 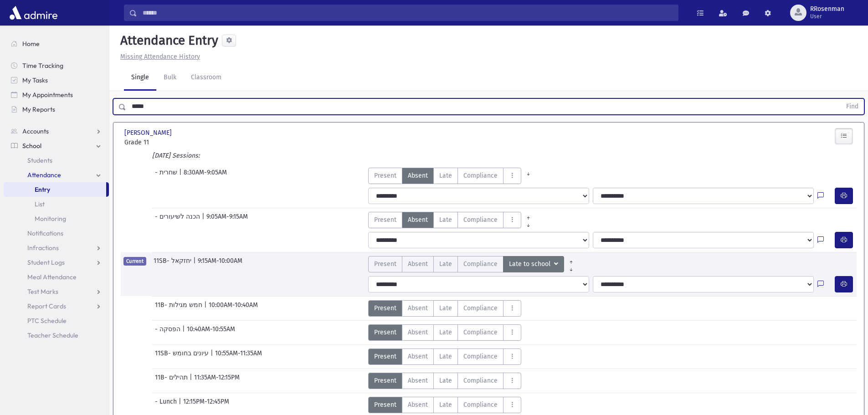 I want to click on u: Missing Attendance History, so click(x=160, y=57).